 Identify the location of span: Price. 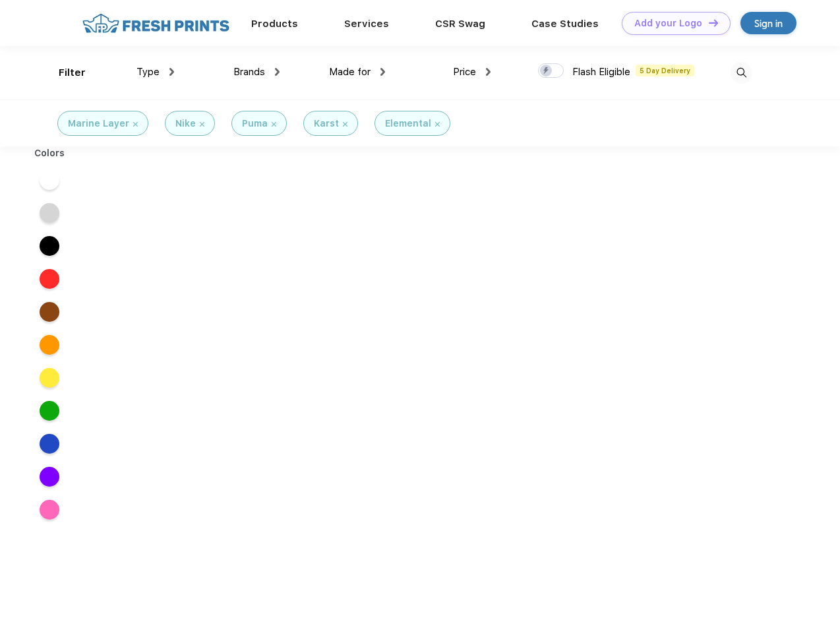
(464, 72).